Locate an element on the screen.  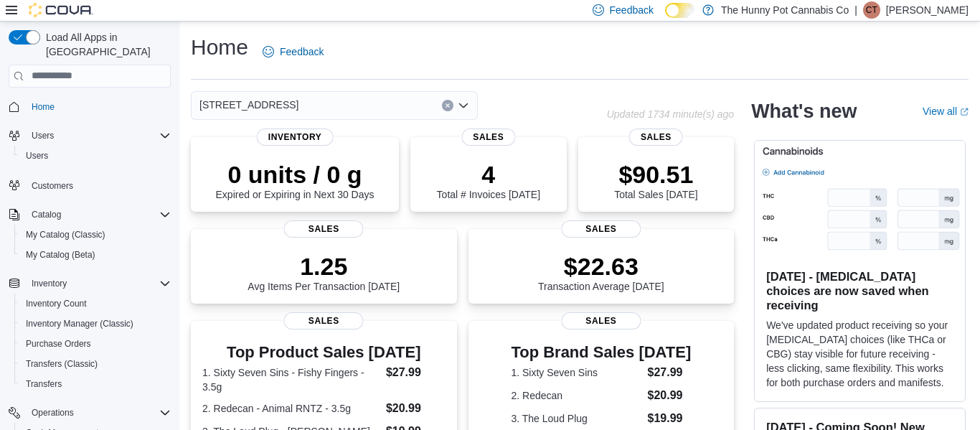
button: Purchase Orders is located at coordinates (95, 344).